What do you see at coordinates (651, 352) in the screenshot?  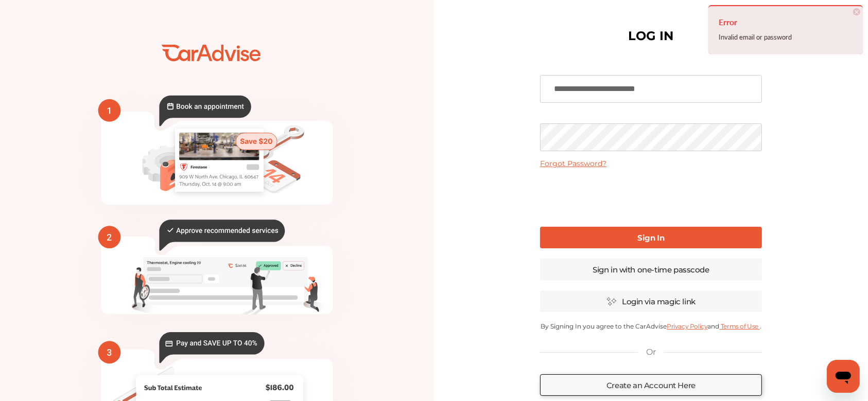 I see `p: Or` at bounding box center [651, 352].